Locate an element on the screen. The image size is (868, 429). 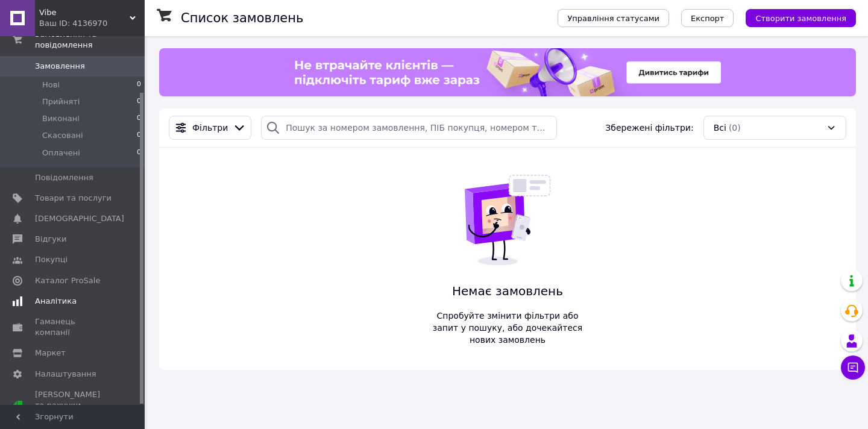
span: Всі is located at coordinates (720, 127).